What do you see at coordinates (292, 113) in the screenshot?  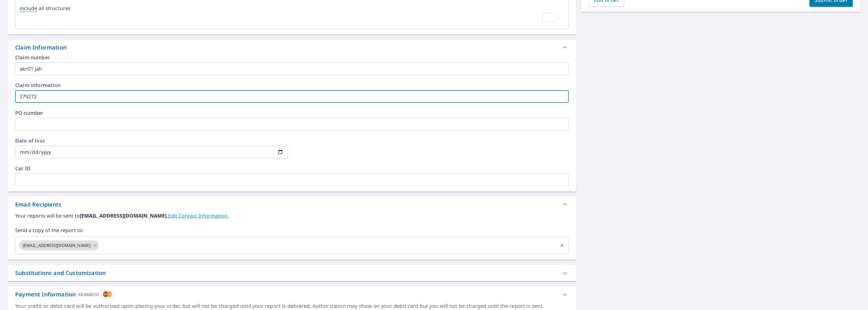 I see `label: PO number` at bounding box center [292, 113].